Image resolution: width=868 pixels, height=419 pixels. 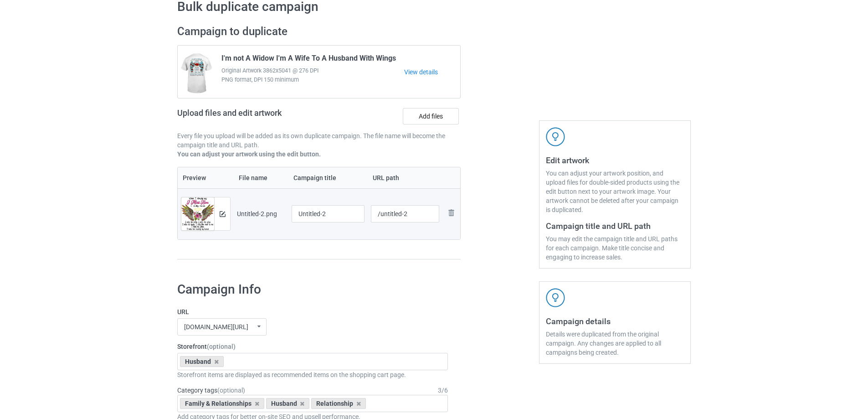 I want to click on th: URL path, so click(x=405, y=178).